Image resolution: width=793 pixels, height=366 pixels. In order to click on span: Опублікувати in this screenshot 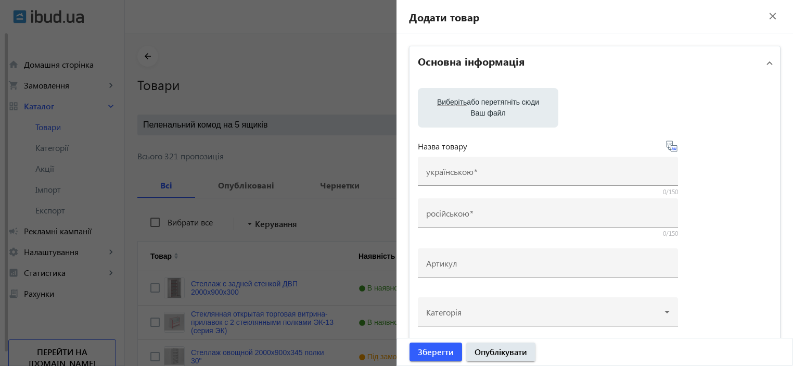, I will do `click(501, 352)`.